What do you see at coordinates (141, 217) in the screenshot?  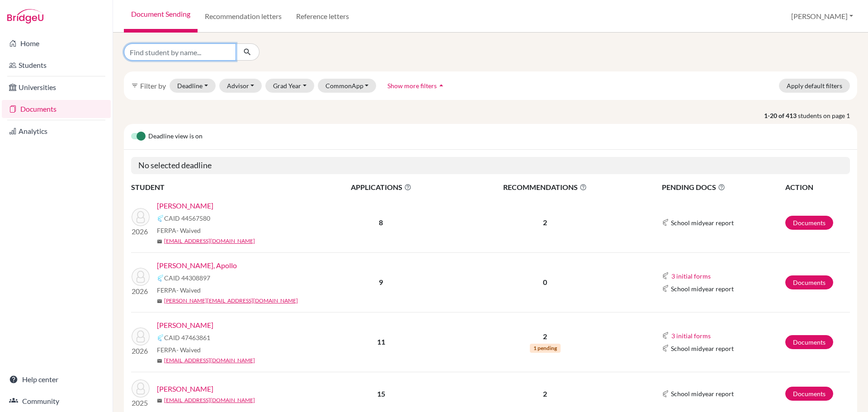 I see `img: Berko-Boateng, Andrew` at bounding box center [141, 217].